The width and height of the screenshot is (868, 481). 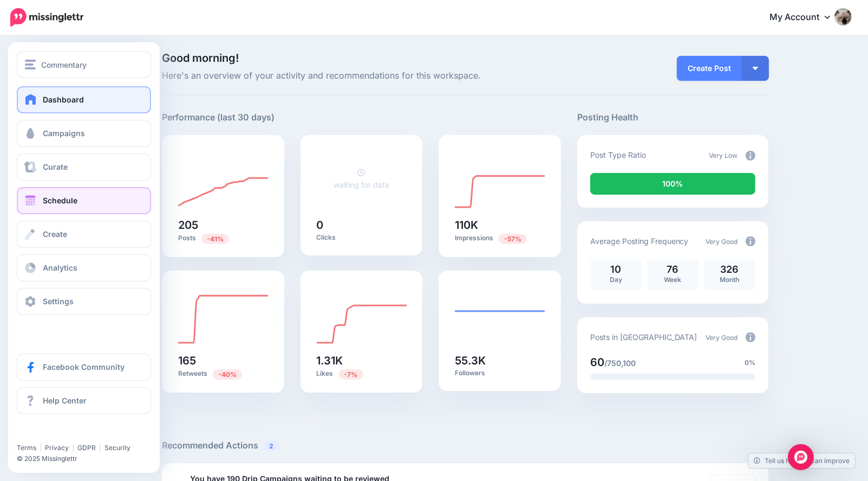 I want to click on p: Likes, so click(x=362, y=374).